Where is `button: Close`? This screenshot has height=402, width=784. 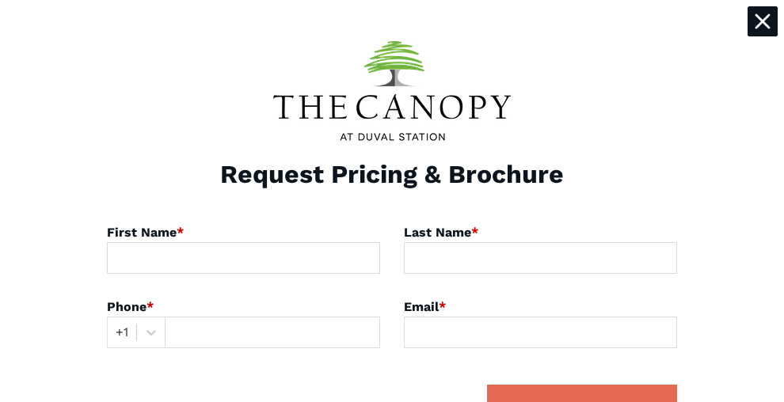 button: Close is located at coordinates (763, 21).